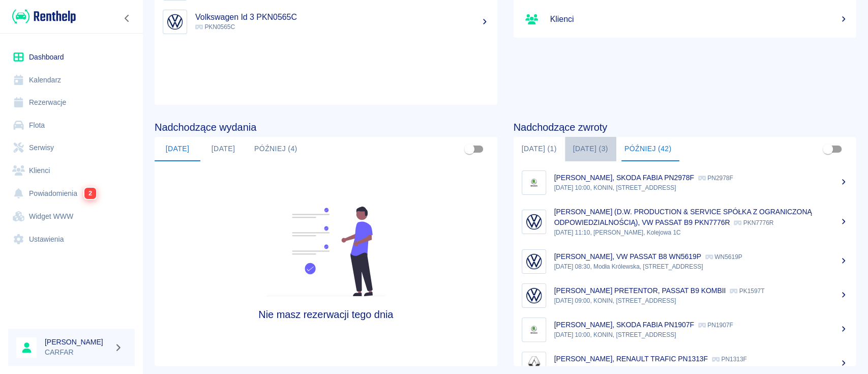  What do you see at coordinates (71, 125) in the screenshot?
I see `a: Flota` at bounding box center [71, 125].